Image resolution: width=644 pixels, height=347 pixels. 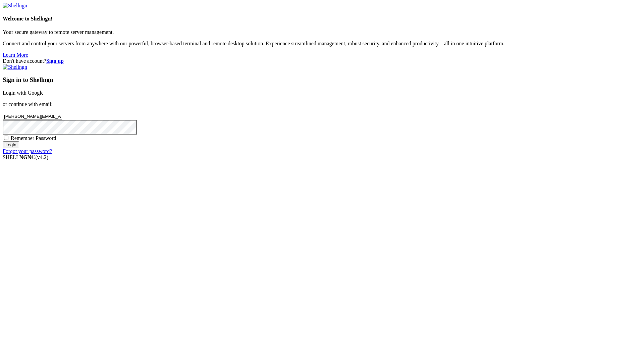 I want to click on span: SHELL ©, so click(x=26, y=157).